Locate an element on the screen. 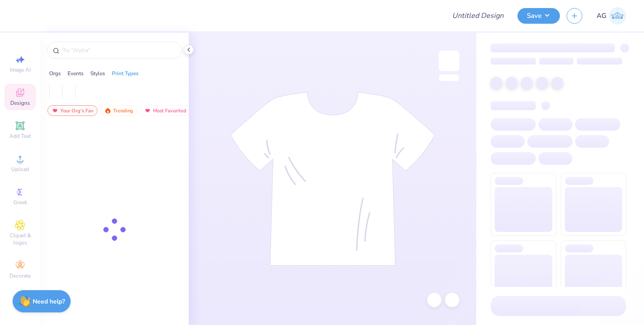 This screenshot has width=644, height=325. img: trending.gif is located at coordinates (108, 111).